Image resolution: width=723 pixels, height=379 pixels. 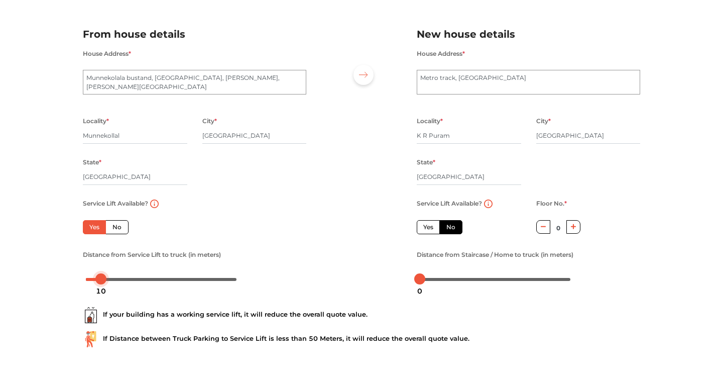 What do you see at coordinates (194, 34) in the screenshot?
I see `h2: From house details` at bounding box center [194, 34].